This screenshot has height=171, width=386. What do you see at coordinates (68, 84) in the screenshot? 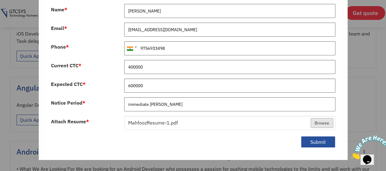
I see `label: Expected CTC` at bounding box center [68, 84].